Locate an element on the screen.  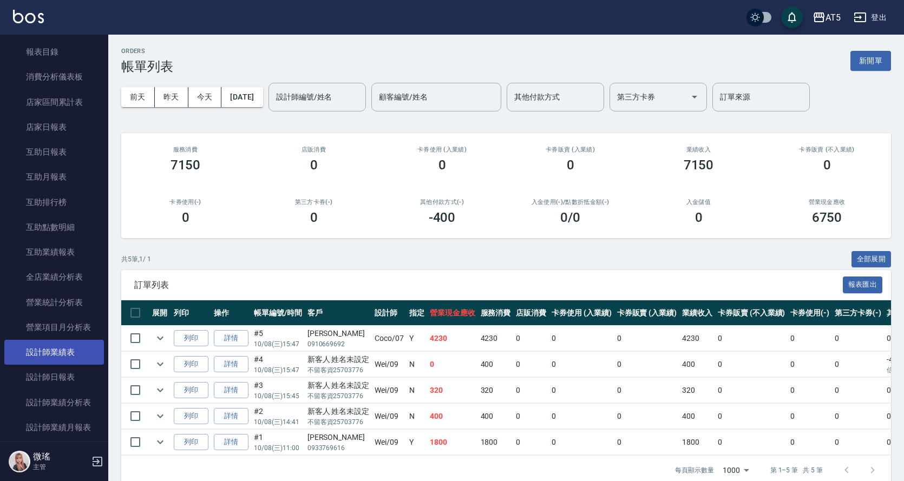
th: 卡券販賣 (入業績) is located at coordinates (647, 313).